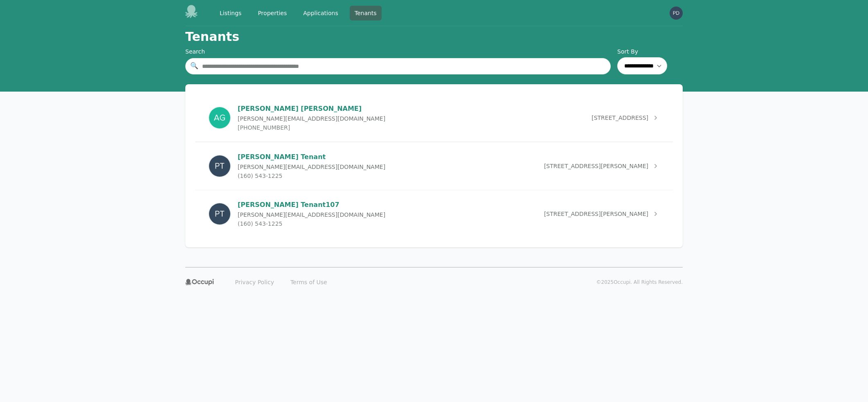 This screenshot has width=868, height=402. What do you see at coordinates (650, 51) in the screenshot?
I see `label: Sort By` at bounding box center [650, 51].